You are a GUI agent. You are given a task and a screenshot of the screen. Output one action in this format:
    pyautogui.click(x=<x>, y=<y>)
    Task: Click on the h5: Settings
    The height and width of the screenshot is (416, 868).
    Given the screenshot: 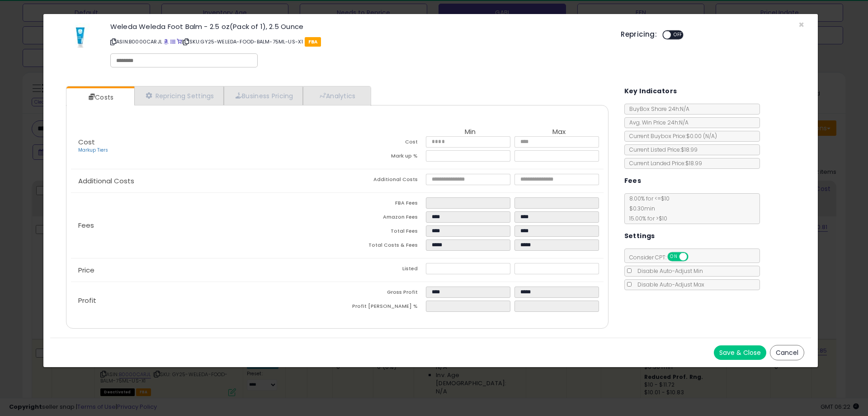 What is the action you would take?
    pyautogui.click(x=640, y=236)
    